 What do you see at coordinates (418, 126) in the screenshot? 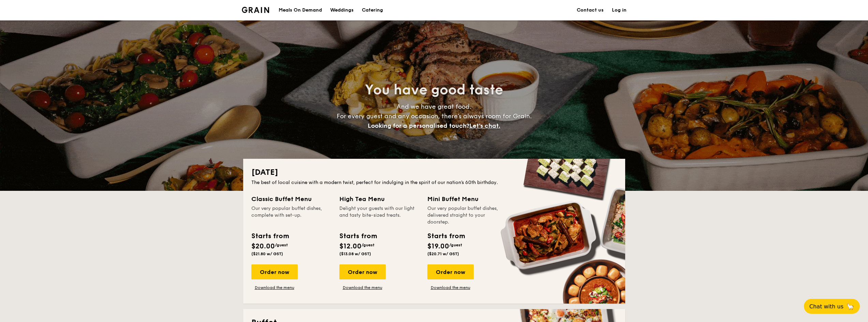
I see `span: Looking for a personalised touch?` at bounding box center [418, 126].